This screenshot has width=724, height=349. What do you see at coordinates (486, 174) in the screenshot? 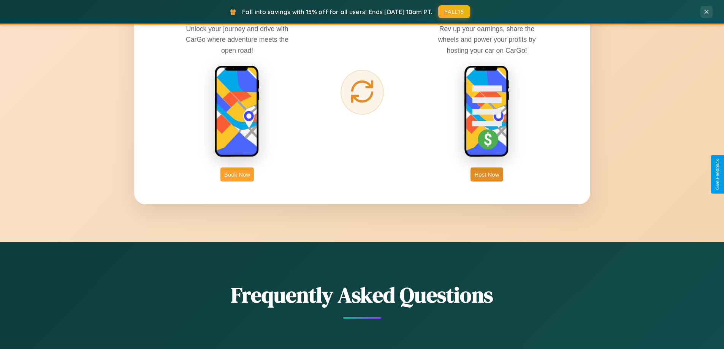
I see `button: Host Now` at bounding box center [486, 174].